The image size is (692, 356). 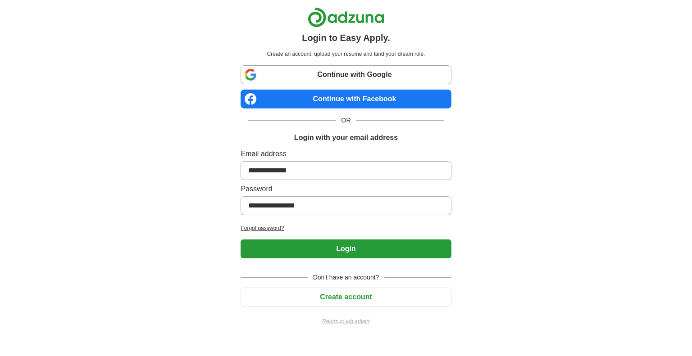 What do you see at coordinates (346, 138) in the screenshot?
I see `h1: Login with your email address` at bounding box center [346, 138].